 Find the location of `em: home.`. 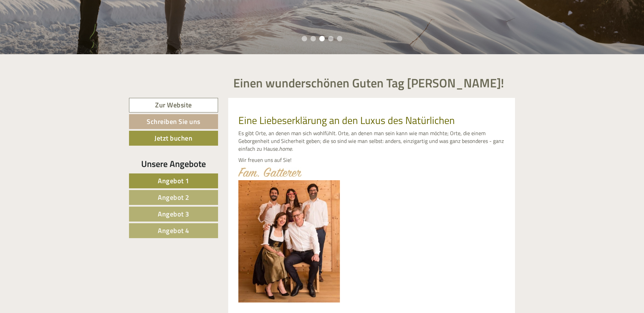

em: home. is located at coordinates (286, 149).